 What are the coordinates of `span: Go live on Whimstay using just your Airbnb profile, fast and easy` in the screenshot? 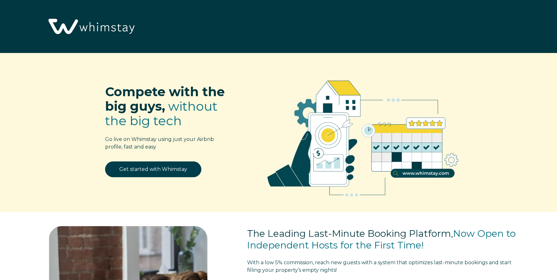 It's located at (159, 143).